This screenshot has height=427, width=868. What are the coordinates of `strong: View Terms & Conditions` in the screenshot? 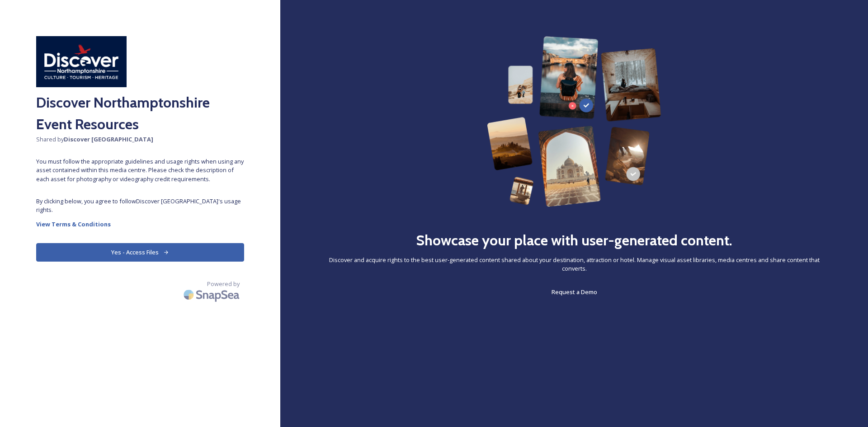 It's located at (73, 225).